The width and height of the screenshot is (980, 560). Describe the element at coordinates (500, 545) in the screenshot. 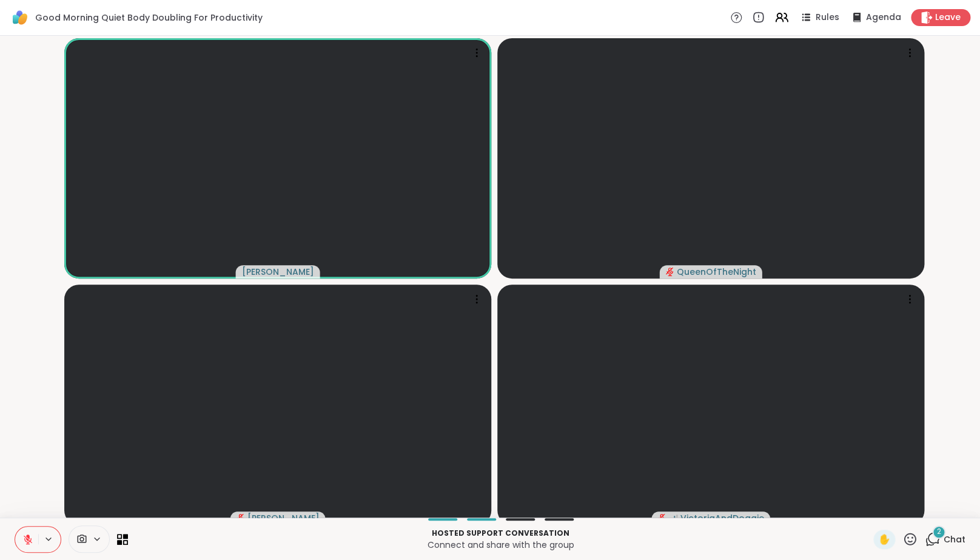

I see `p: Connect and share with the group` at that location.